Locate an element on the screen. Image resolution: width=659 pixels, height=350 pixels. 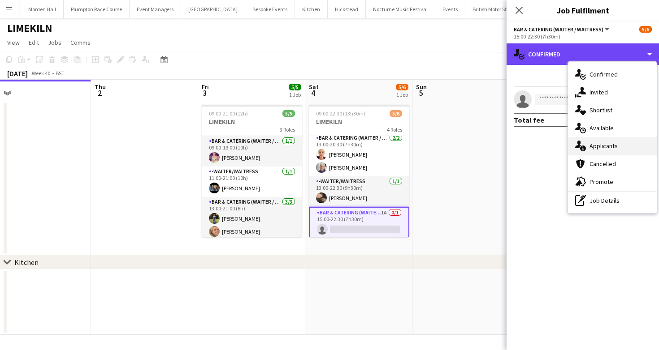
span: 3 Roles is located at coordinates (287, 129).